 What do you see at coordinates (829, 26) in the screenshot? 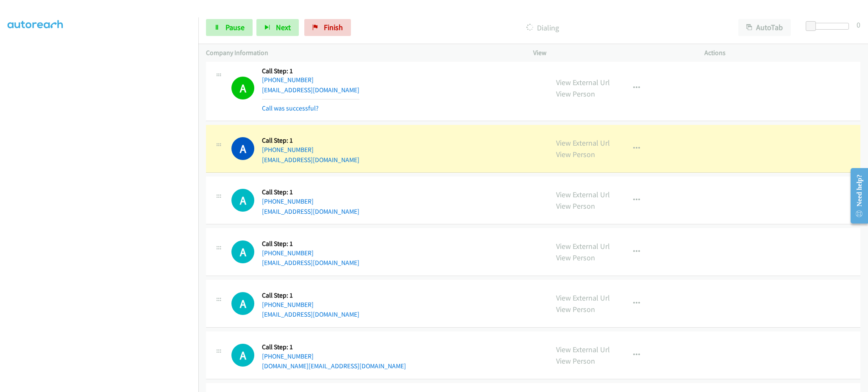
I see `div: Delay between calls (in seconds)` at bounding box center [829, 26].